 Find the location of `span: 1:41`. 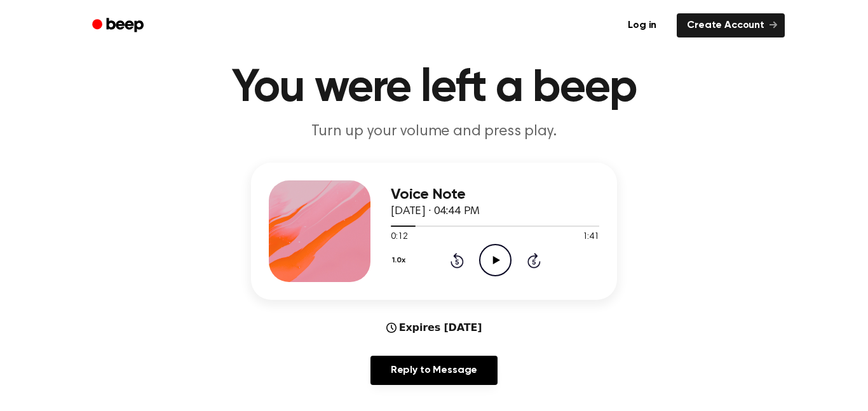

span: 1:41 is located at coordinates (591, 237).